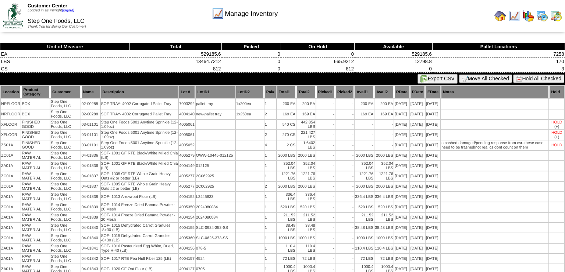  What do you see at coordinates (215, 217) in the screenshot?
I see `td: 2024080084` at bounding box center [215, 217].